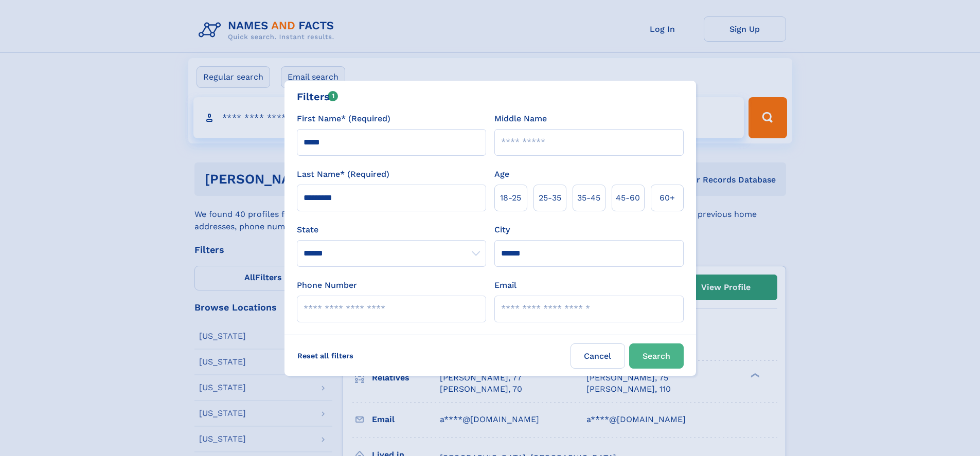 The image size is (980, 456). Describe the element at coordinates (343, 174) in the screenshot. I see `label: Last Name* (Required)` at that location.